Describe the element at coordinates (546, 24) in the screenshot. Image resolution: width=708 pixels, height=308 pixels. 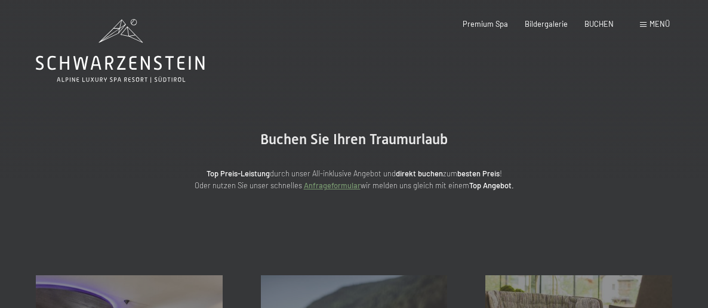
I see `a: Bildergalerie` at that location.